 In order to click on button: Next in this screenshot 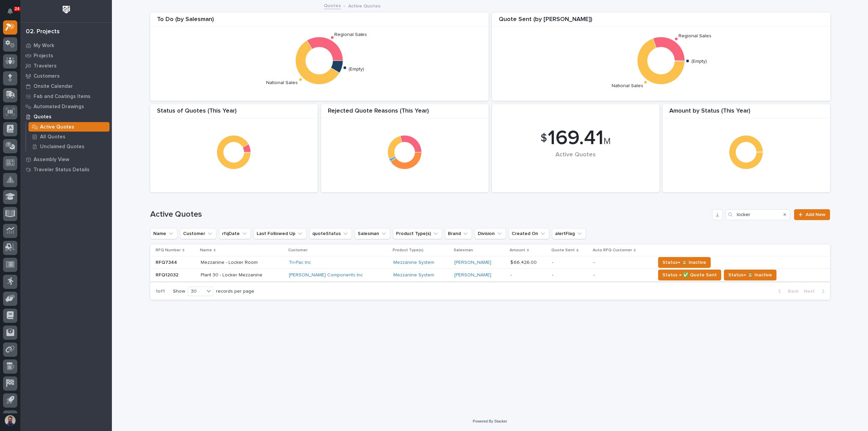, I will do `click(816, 291)`.